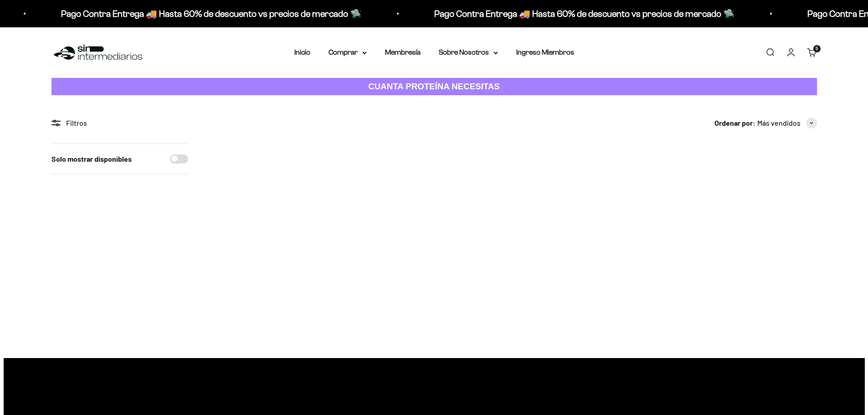  I want to click on span: 5, so click(816, 49).